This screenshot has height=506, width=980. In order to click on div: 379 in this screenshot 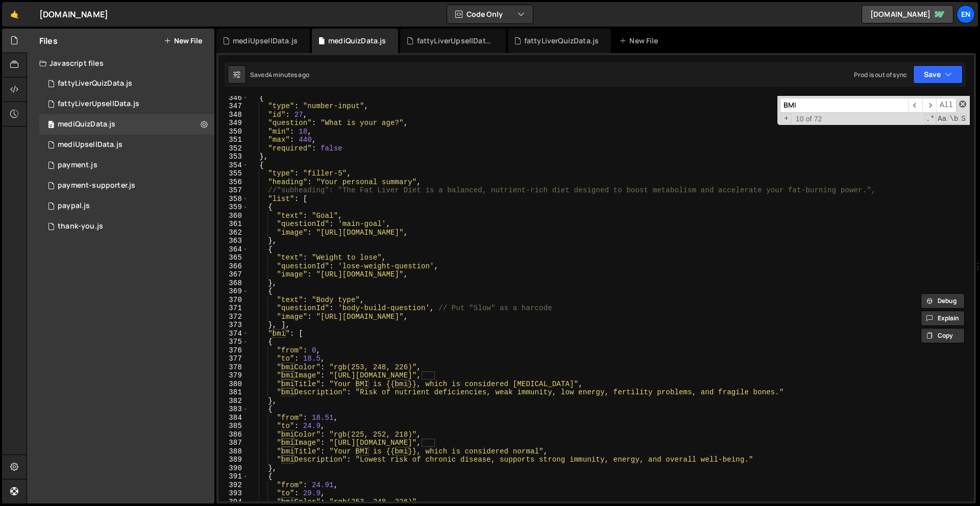, I will do `click(233, 375)`.